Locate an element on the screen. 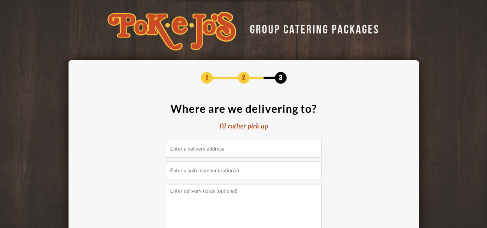 This screenshot has height=228, width=487. div: I'd rather pick up is located at coordinates (244, 126).